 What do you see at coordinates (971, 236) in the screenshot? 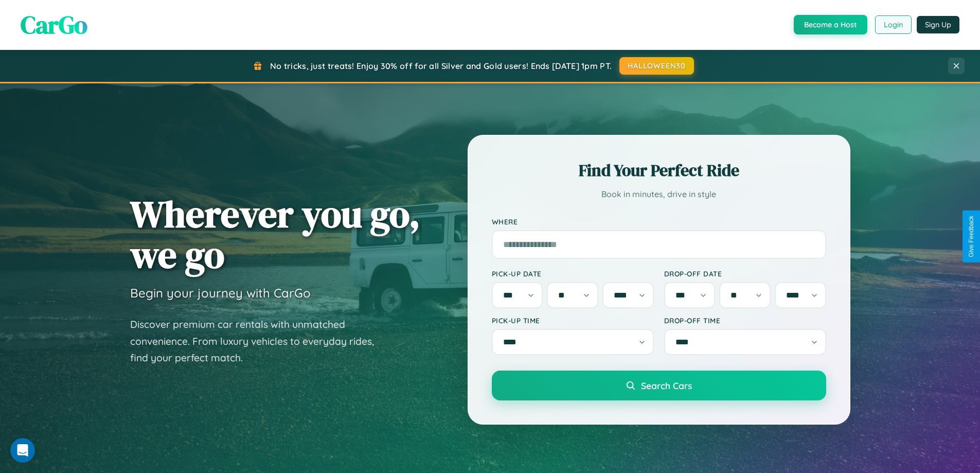
I see `div: Give Feedback` at bounding box center [971, 236].